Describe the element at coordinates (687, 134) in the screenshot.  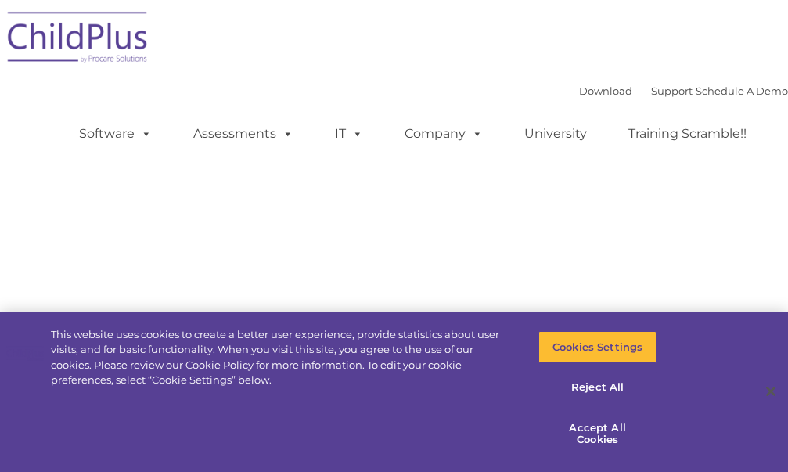
I see `a: Training Scramble!!` at that location.